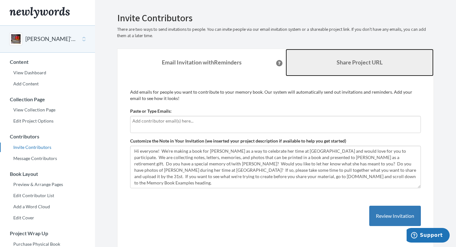 The image size is (456, 247). What do you see at coordinates (276, 95) in the screenshot?
I see `p: Add emails for people you want to contribute to your memory book. Our system will automatically s...` at bounding box center [276, 95].